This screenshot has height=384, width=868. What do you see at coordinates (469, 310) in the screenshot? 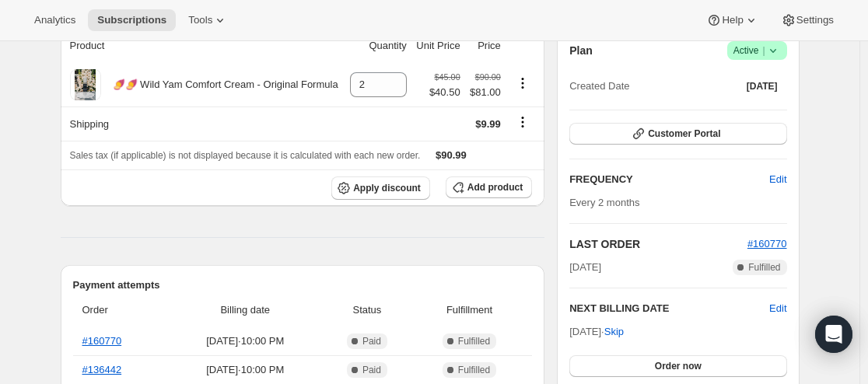
I see `span: Fulfillment` at bounding box center [469, 310].